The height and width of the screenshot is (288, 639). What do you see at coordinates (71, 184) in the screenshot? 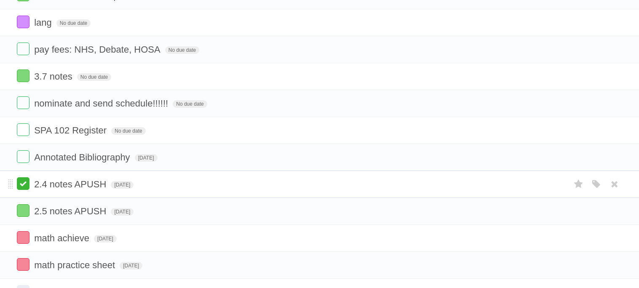
I see `span: 2.4 notes APUSH` at bounding box center [71, 184].